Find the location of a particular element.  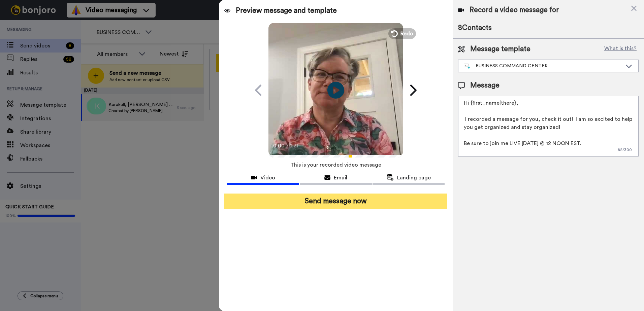

span: 0:00 is located at coordinates (279, 145).